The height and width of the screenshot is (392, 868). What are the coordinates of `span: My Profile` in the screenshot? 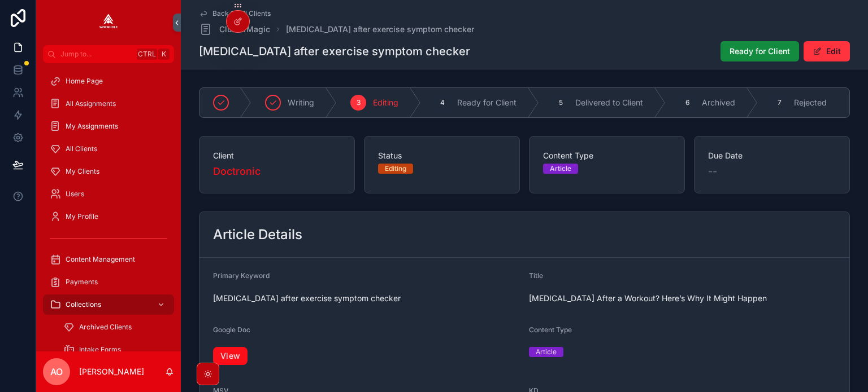 It's located at (82, 217).